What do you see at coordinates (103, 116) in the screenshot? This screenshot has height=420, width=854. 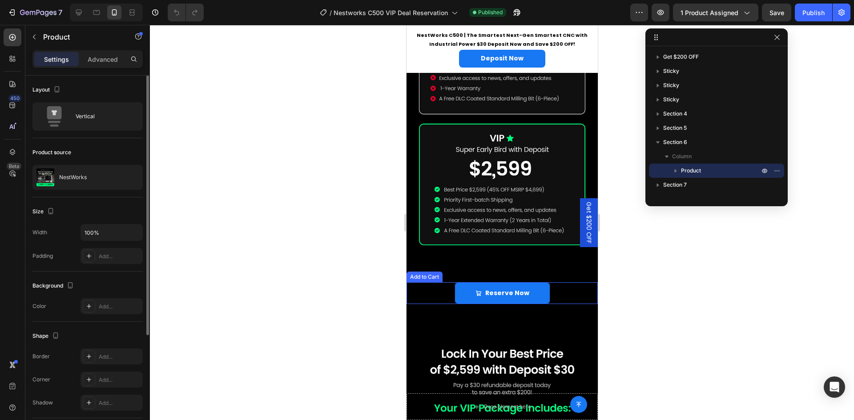 I see `div: Vertical` at bounding box center [103, 116].